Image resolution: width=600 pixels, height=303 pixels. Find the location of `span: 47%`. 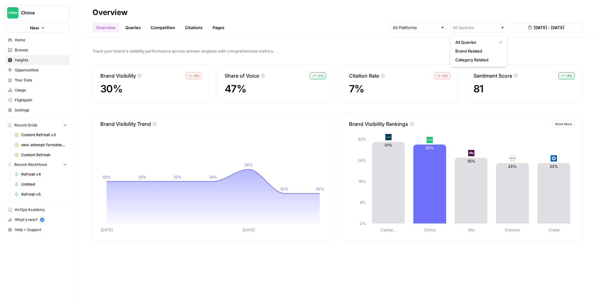

span: 47% is located at coordinates (236, 89).